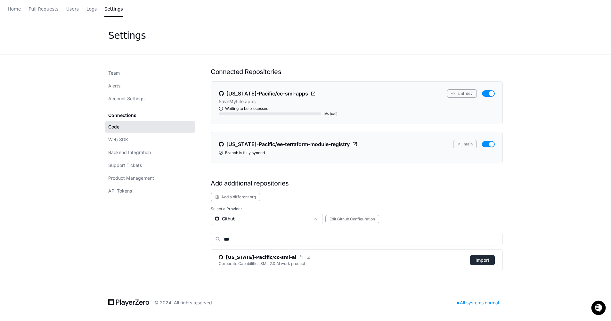 The image size is (611, 321). Describe the element at coordinates (357, 109) in the screenshot. I see `div: Waiting to be processed` at that location.